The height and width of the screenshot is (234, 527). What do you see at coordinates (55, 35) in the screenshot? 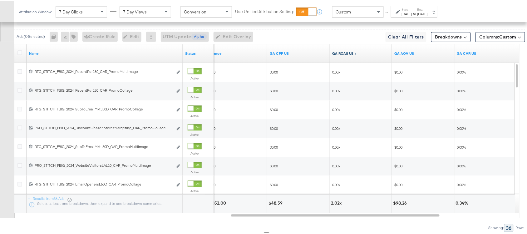
I see `div: 0` at bounding box center [55, 35].